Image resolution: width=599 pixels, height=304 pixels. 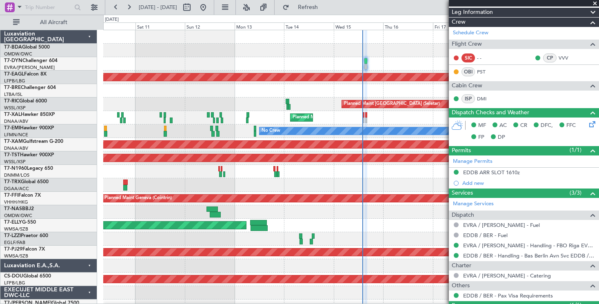 I want to click on div: Add new, so click(x=529, y=183).